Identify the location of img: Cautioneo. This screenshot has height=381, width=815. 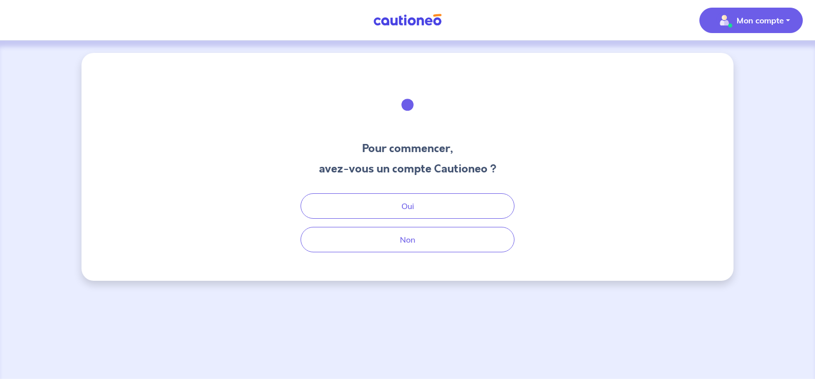
(407, 20).